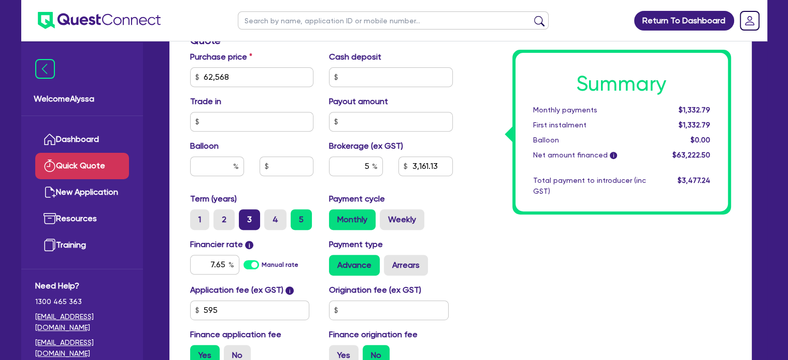 The width and height of the screenshot is (788, 360). What do you see at coordinates (82, 219) in the screenshot?
I see `a: Resources` at bounding box center [82, 219].